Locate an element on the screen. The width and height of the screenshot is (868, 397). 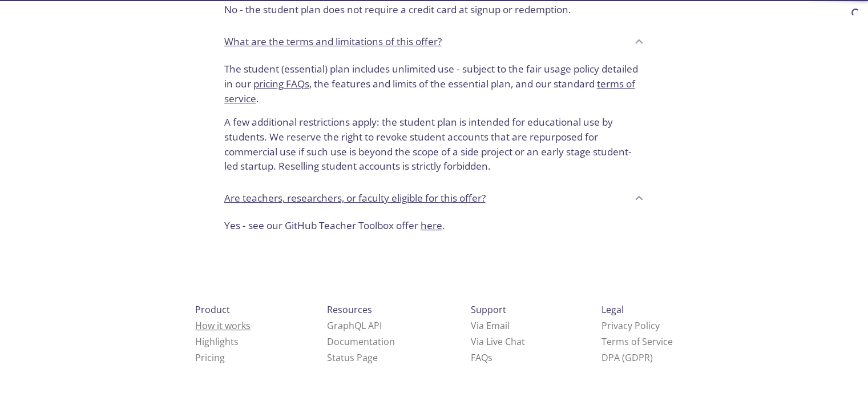
span: Resources is located at coordinates (349, 310).